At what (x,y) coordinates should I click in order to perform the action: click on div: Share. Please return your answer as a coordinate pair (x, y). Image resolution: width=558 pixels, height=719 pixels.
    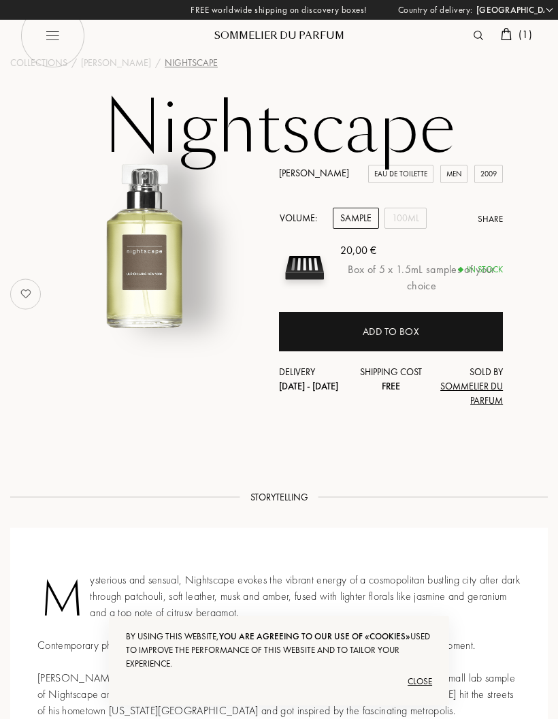
    Looking at the image, I should click on (490, 219).